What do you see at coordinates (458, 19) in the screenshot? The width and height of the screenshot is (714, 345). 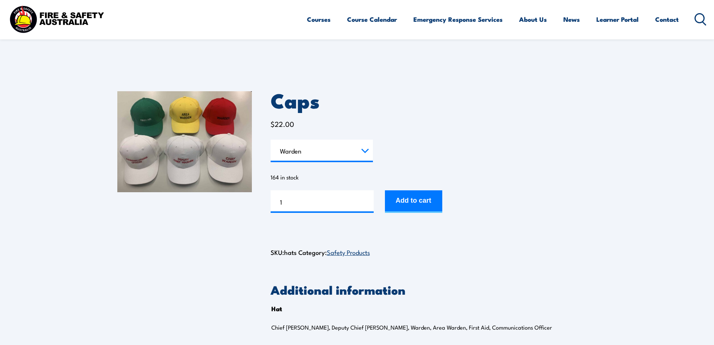 I see `a: Emergency Response Services` at bounding box center [458, 19].